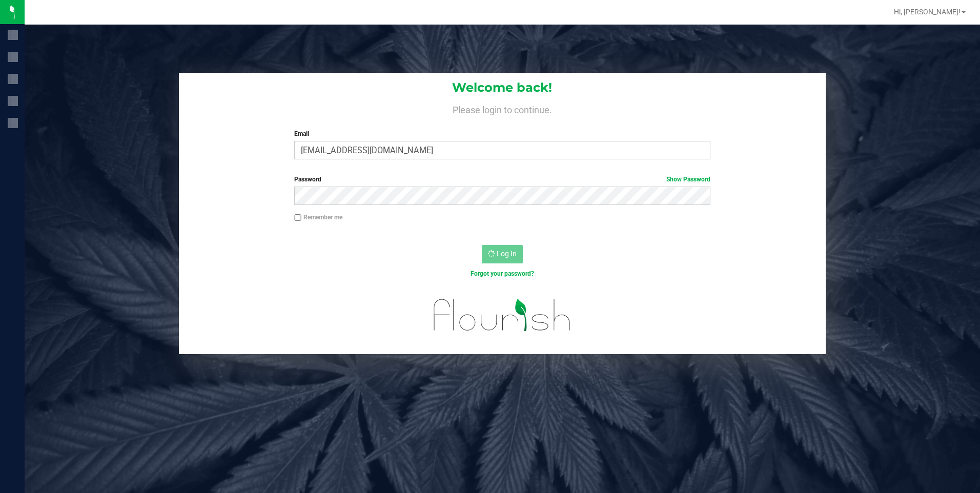 The image size is (980, 493). What do you see at coordinates (502, 316) in the screenshot?
I see `img: flourish_logo.svg` at bounding box center [502, 316].